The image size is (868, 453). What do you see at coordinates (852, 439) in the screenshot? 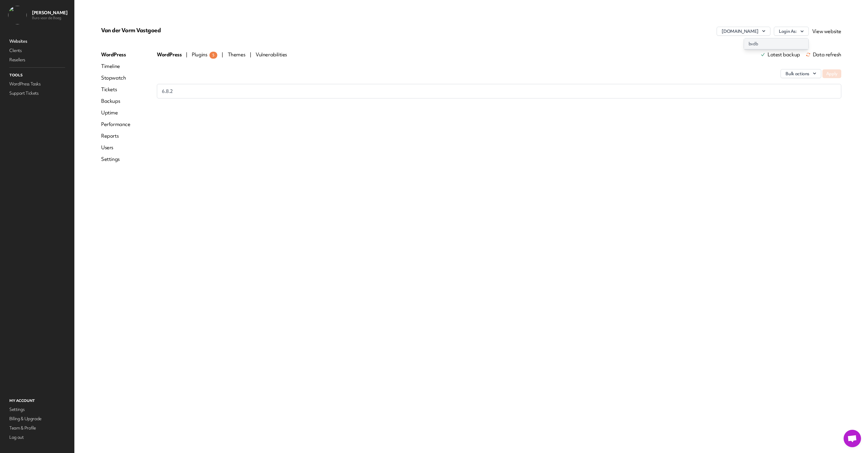
I see `a: Open de chat` at bounding box center [852, 439].